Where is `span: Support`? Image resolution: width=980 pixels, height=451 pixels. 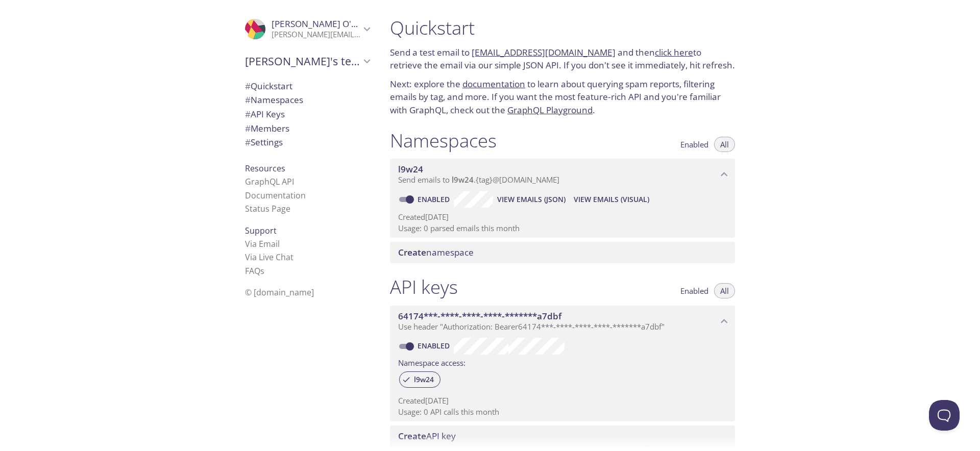
span: Support is located at coordinates (261, 231).